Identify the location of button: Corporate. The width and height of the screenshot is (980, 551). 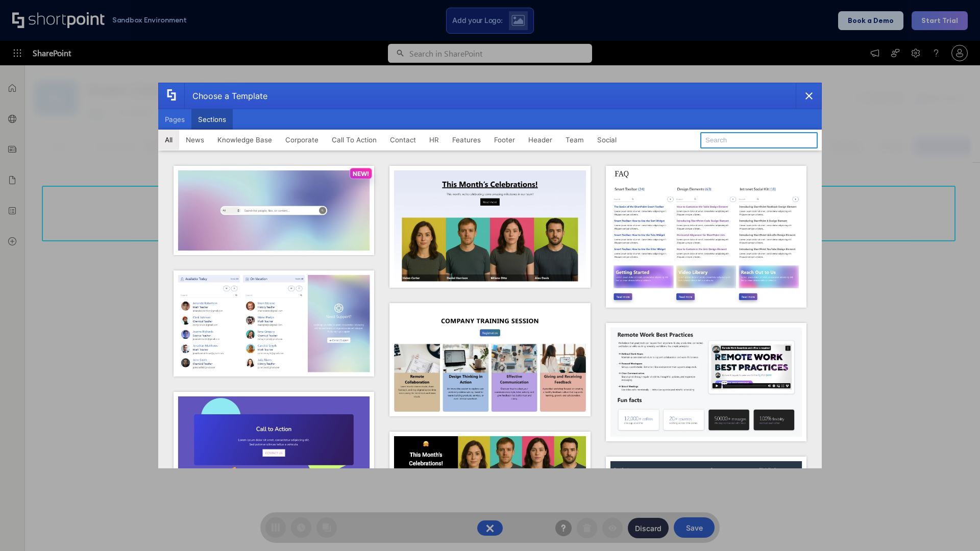
(301, 140).